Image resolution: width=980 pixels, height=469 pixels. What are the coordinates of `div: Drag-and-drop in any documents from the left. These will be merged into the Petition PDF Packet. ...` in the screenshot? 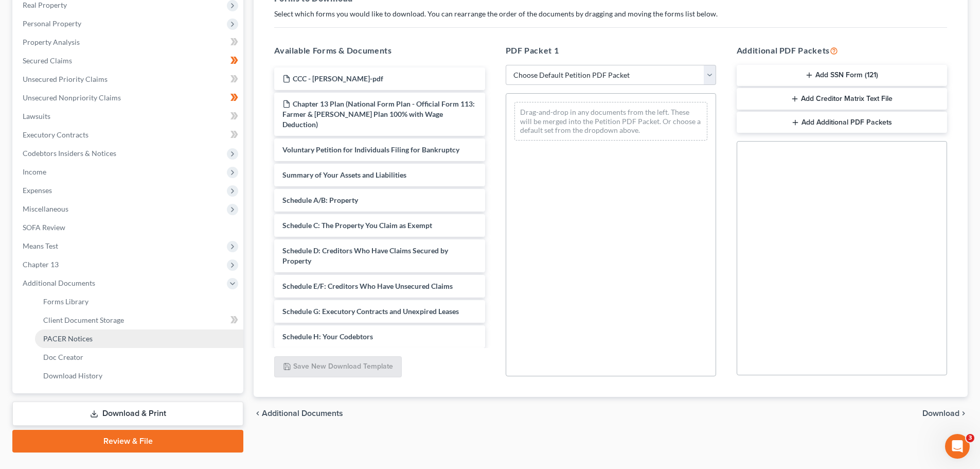 It's located at (611, 121).